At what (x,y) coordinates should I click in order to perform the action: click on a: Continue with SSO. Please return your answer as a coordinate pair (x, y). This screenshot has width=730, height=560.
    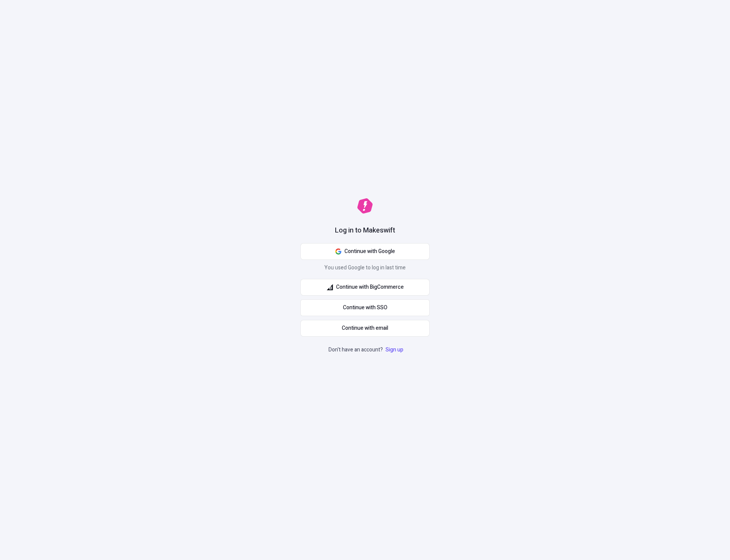
    Looking at the image, I should click on (365, 308).